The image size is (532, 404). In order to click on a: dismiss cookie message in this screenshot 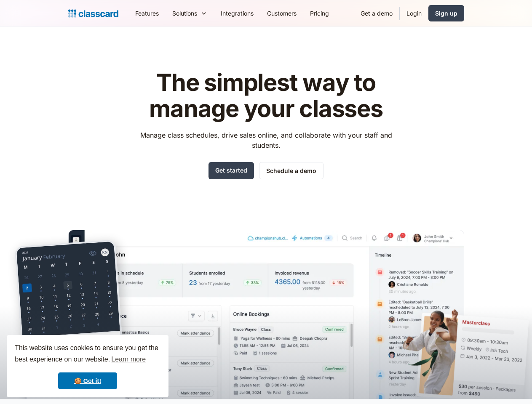, I will do `click(88, 381)`.